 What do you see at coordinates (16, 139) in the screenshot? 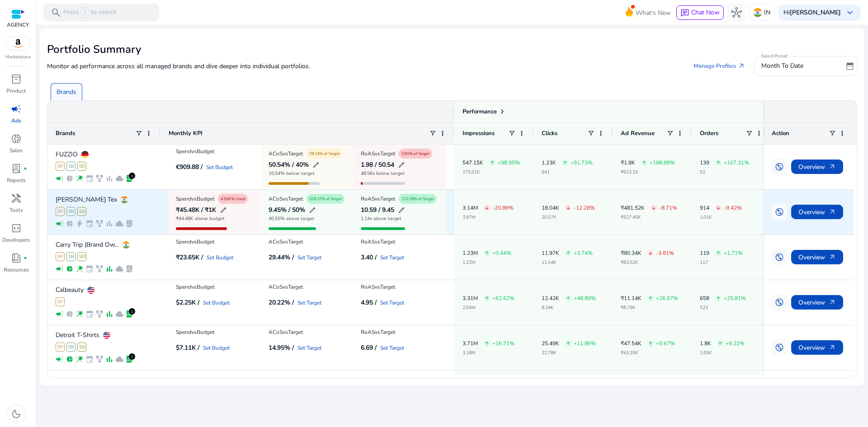
I see `span: donut_small` at bounding box center [16, 139].